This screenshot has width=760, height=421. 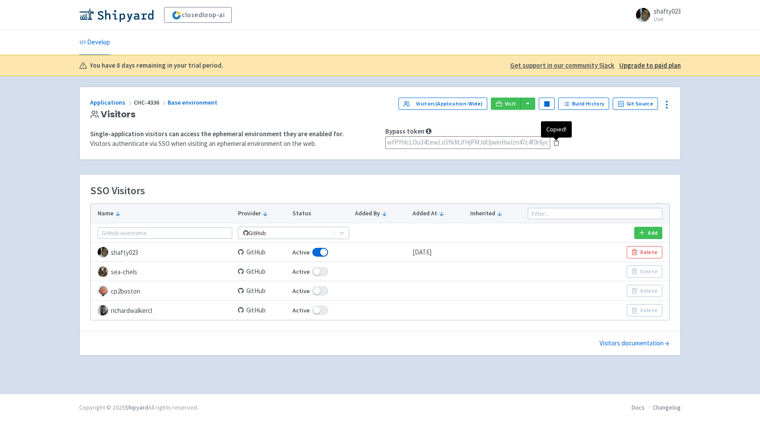 I want to click on td: shafty023, so click(x=163, y=253).